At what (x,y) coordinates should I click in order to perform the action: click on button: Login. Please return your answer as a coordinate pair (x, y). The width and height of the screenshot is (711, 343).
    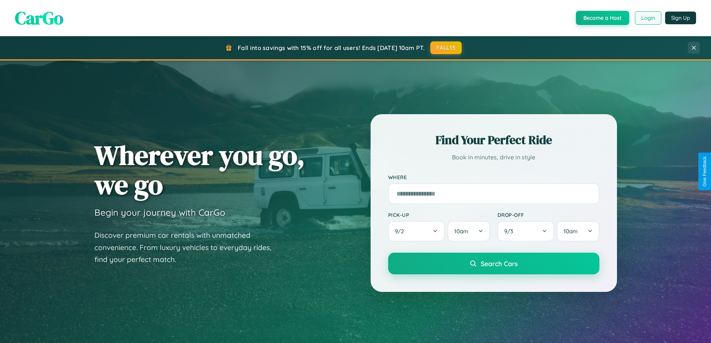
    Looking at the image, I should click on (648, 18).